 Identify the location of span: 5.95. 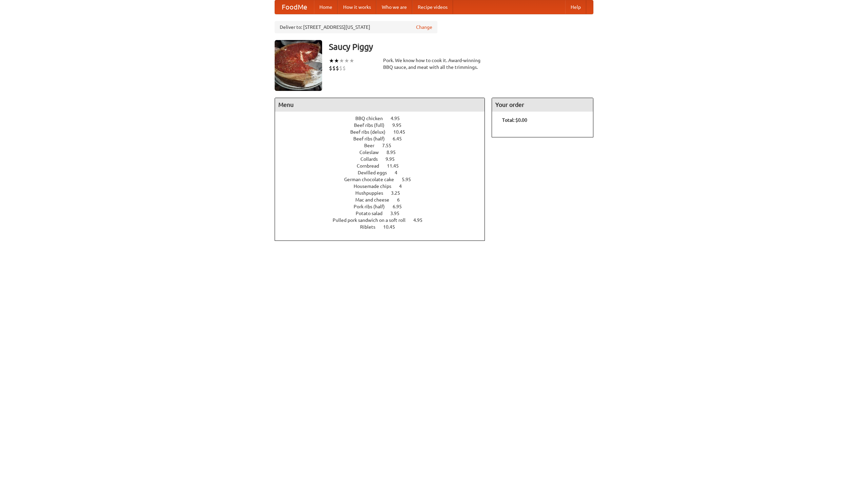
(409, 180).